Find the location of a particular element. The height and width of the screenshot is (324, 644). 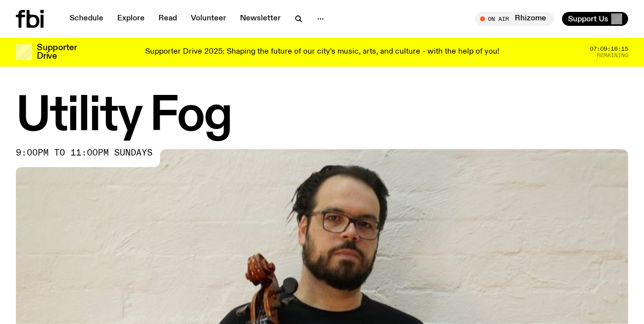

span: 07:09:16:15 is located at coordinates (609, 49).